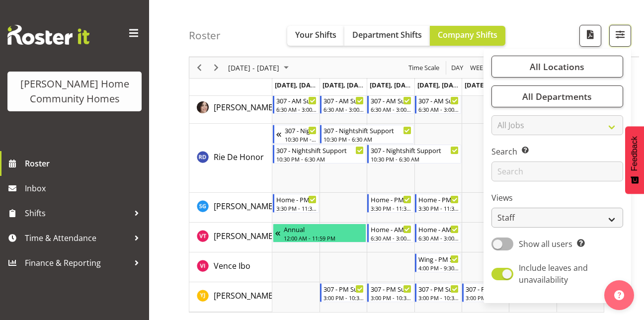 The width and height of the screenshot is (644, 320). I want to click on span: Finance & Reporting, so click(77, 263).